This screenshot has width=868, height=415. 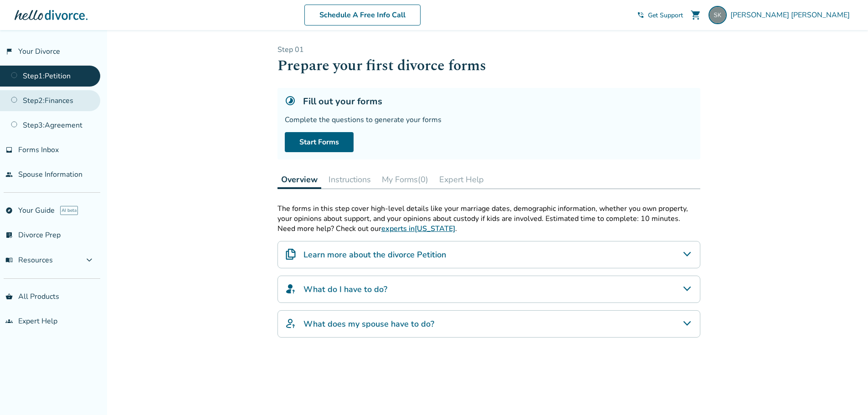 I want to click on p: The forms in this step cover high-level details like your marriage dates, demographic information..., so click(x=489, y=213).